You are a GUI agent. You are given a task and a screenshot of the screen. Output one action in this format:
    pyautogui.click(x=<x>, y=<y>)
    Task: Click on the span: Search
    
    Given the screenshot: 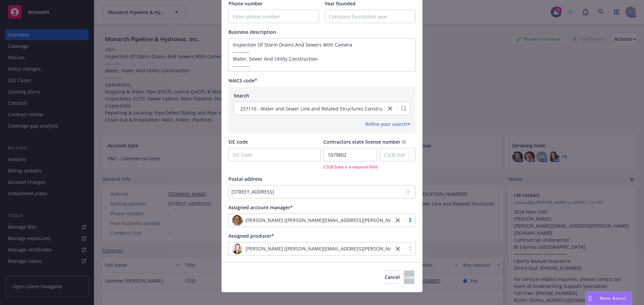 What is the action you would take?
    pyautogui.click(x=242, y=96)
    